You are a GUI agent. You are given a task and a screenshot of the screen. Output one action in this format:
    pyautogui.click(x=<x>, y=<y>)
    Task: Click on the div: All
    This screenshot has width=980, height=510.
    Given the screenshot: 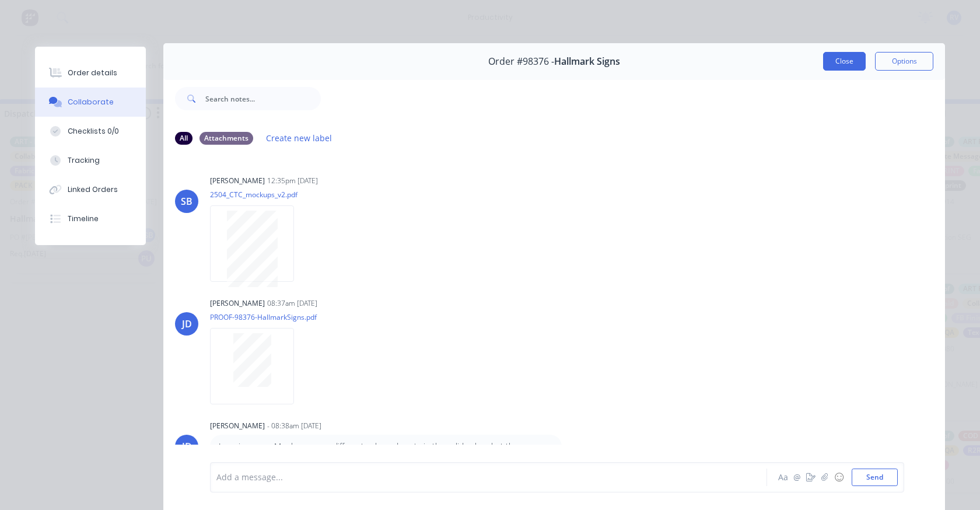 What is the action you would take?
    pyautogui.click(x=184, y=138)
    